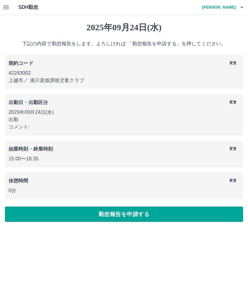 This screenshot has width=248, height=299. Describe the element at coordinates (28, 102) in the screenshot. I see `b: 出勤日・出勤区分` at that location.